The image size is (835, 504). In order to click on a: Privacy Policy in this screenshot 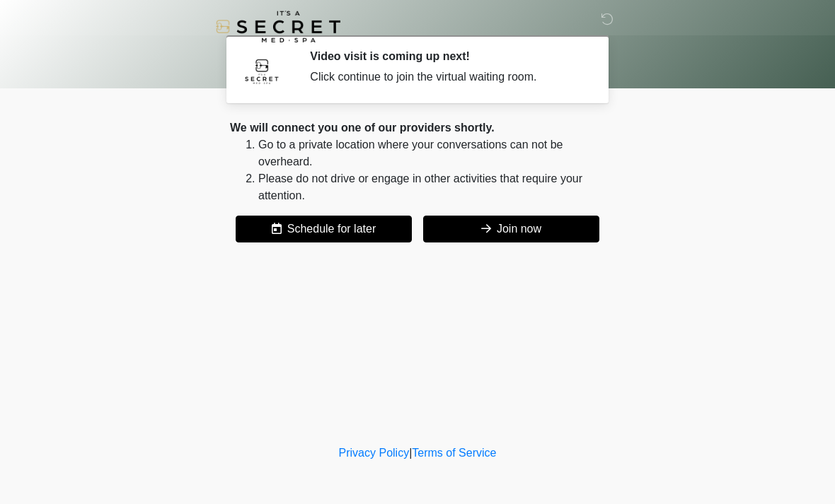, I will do `click(375, 453)`.